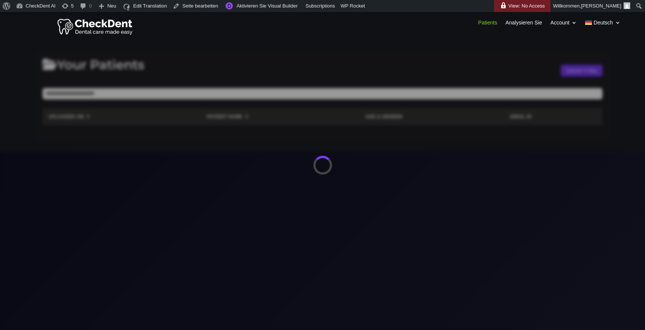  What do you see at coordinates (563, 24) in the screenshot?
I see `a: Account` at bounding box center [563, 24].